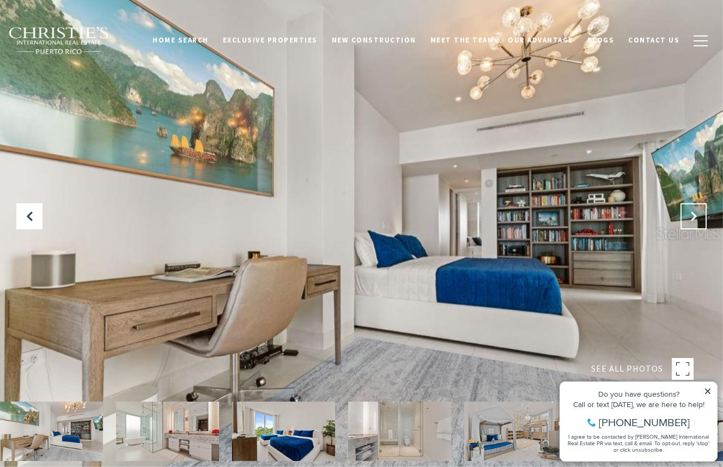 The width and height of the screenshot is (723, 467). I want to click on span: New Construction, so click(374, 40).